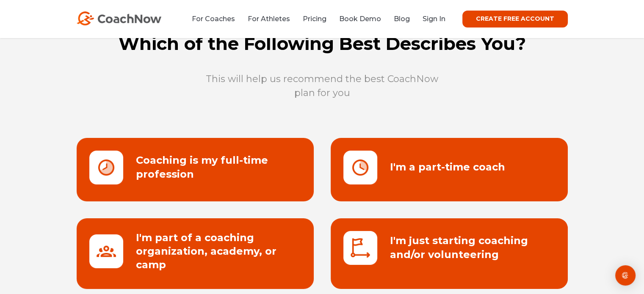  Describe the element at coordinates (625, 276) in the screenshot. I see `div: Open Intercom Messenger` at that location.